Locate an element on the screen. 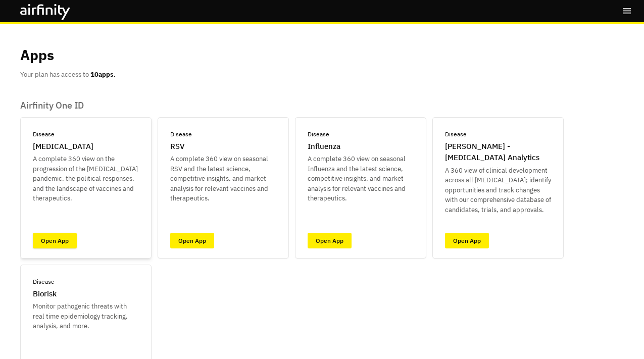  b: 10 apps. is located at coordinates (103, 74).